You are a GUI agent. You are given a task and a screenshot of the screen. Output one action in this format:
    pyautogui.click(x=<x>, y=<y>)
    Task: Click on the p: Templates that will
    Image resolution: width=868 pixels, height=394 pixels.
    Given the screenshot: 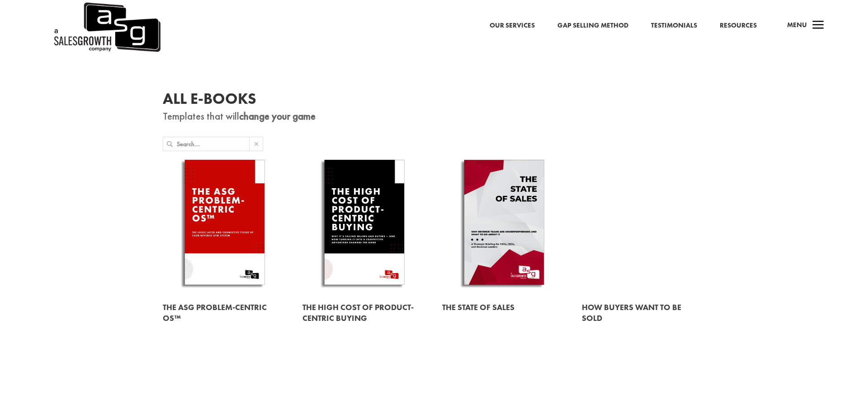 What is the action you would take?
    pyautogui.click(x=434, y=117)
    